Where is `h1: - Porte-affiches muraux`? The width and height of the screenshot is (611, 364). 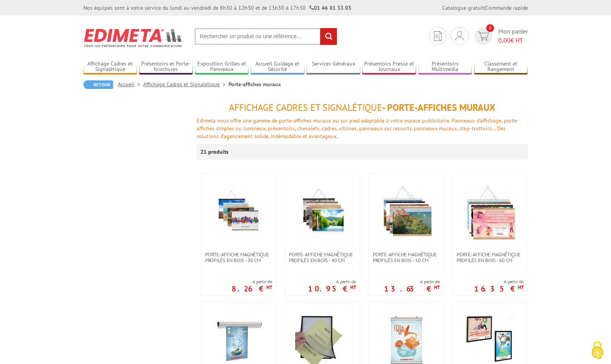 h1: - Porte-affiches muraux is located at coordinates (363, 108).